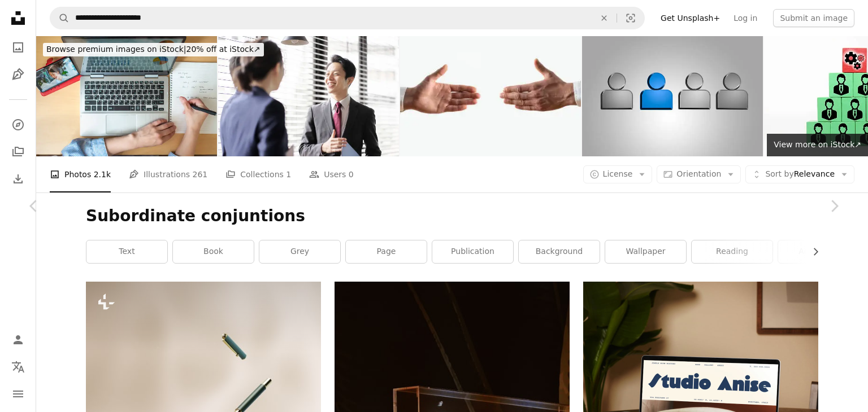  Describe the element at coordinates (617, 175) in the screenshot. I see `button: License` at that location.